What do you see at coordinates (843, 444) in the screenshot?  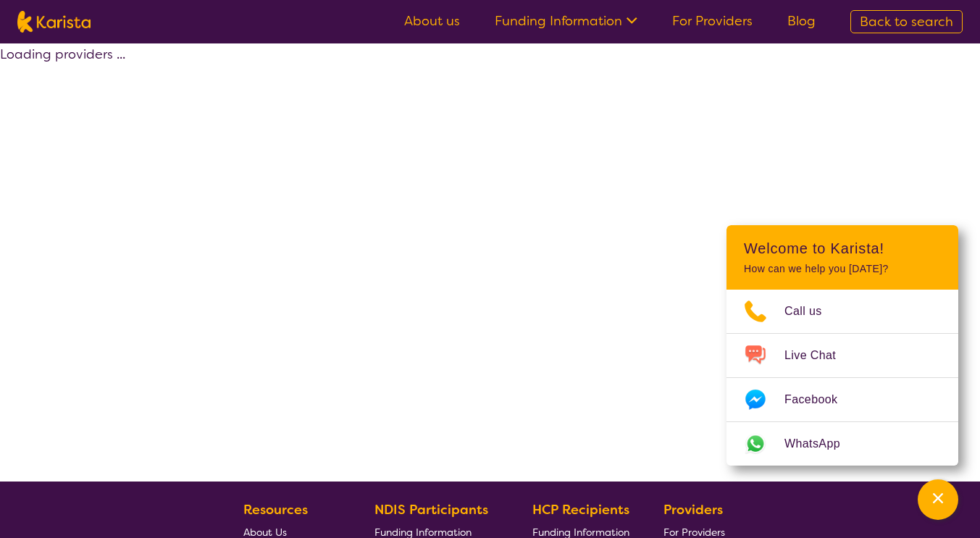 I see `a: Web link opens in a new tab.` at bounding box center [843, 444].